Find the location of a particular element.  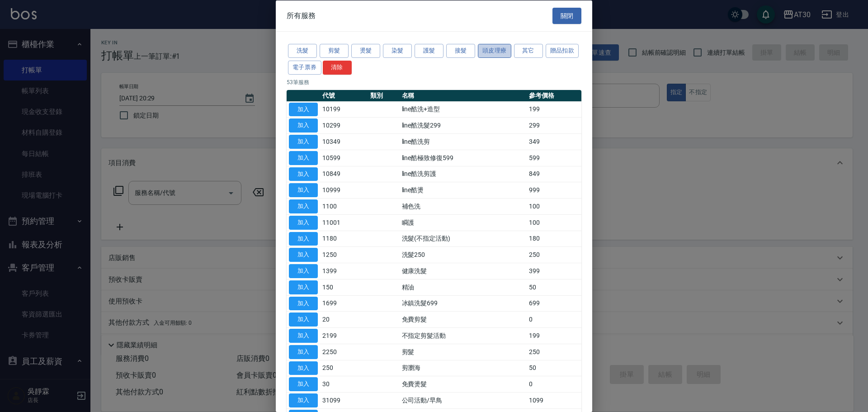

button: 剪髮 is located at coordinates (334, 51).